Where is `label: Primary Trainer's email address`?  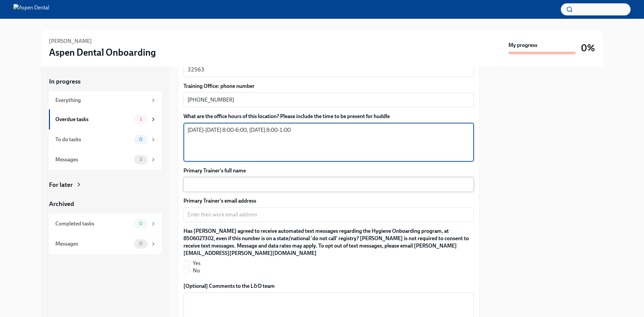 label: Primary Trainer's email address is located at coordinates (329, 201).